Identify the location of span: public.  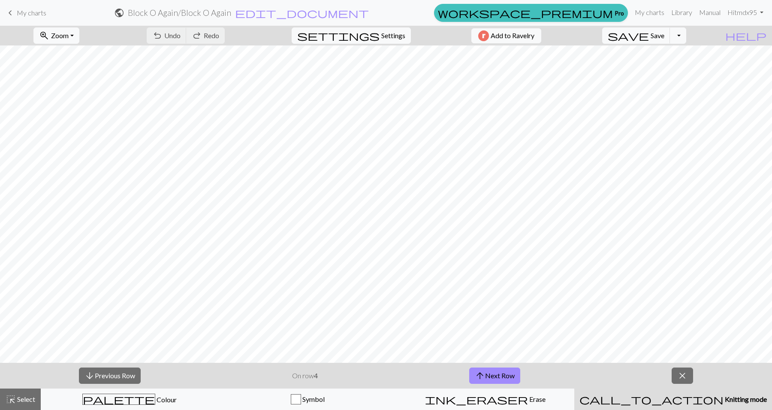
(119, 13).